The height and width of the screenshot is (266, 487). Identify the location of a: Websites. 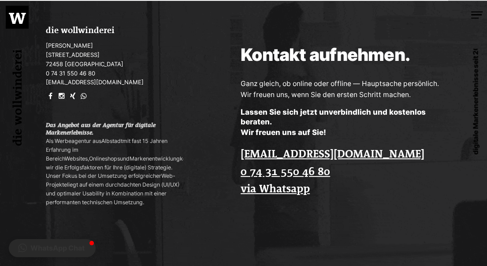
(76, 158).